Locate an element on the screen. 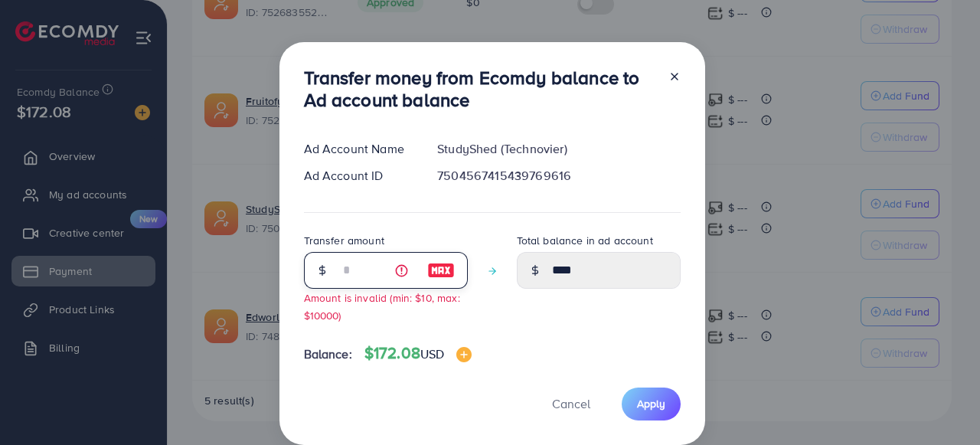 Image resolution: width=980 pixels, height=445 pixels. span: Apply is located at coordinates (651, 403).